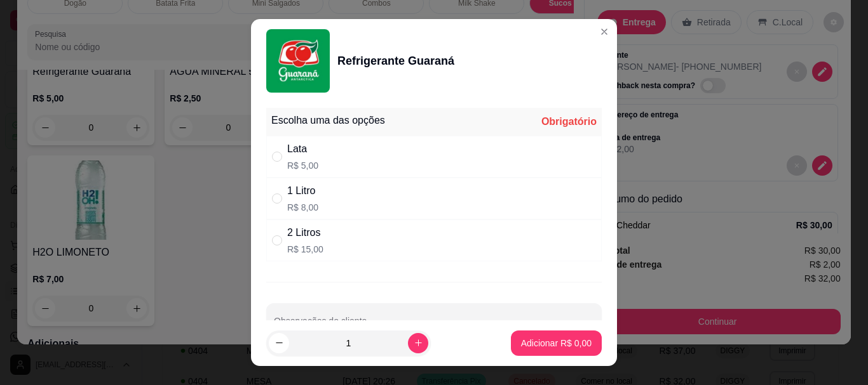 Image resolution: width=868 pixels, height=385 pixels. What do you see at coordinates (302, 149) in the screenshot?
I see `div: Lata` at bounding box center [302, 149].